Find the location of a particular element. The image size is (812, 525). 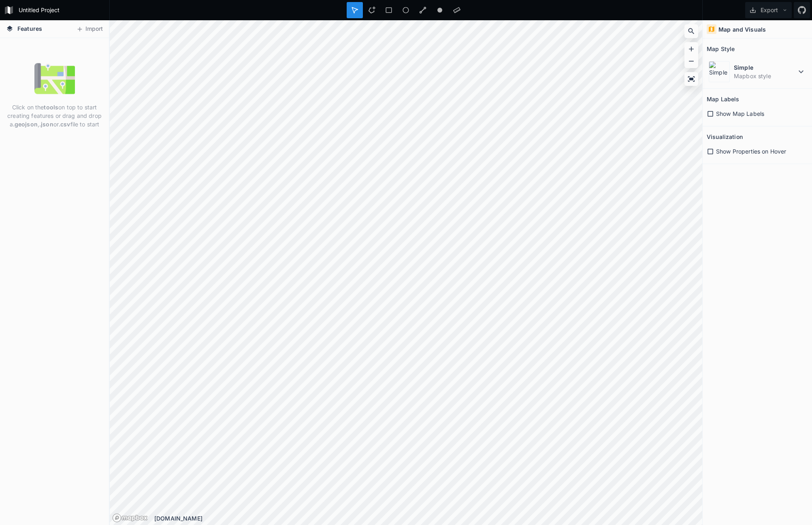

span: Show Map Labels is located at coordinates (740, 113).